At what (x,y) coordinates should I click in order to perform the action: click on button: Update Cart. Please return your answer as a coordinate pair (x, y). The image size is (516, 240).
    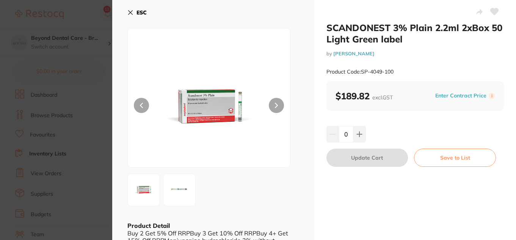
    Looking at the image, I should click on (368, 158).